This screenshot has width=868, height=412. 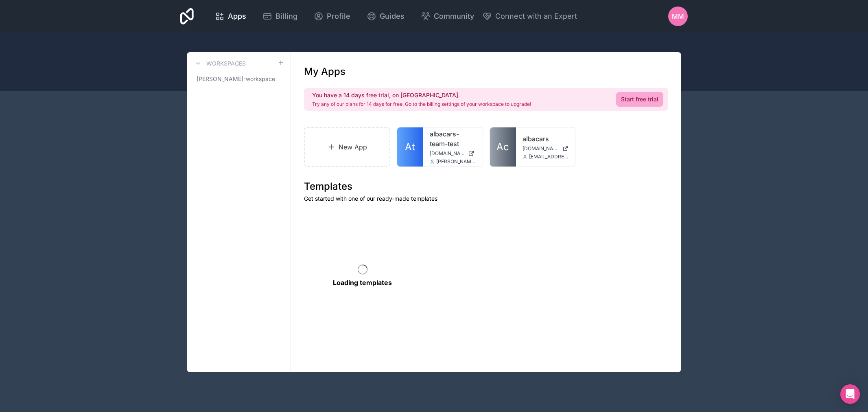 I want to click on div: Open Intercom Messenger, so click(x=851, y=395).